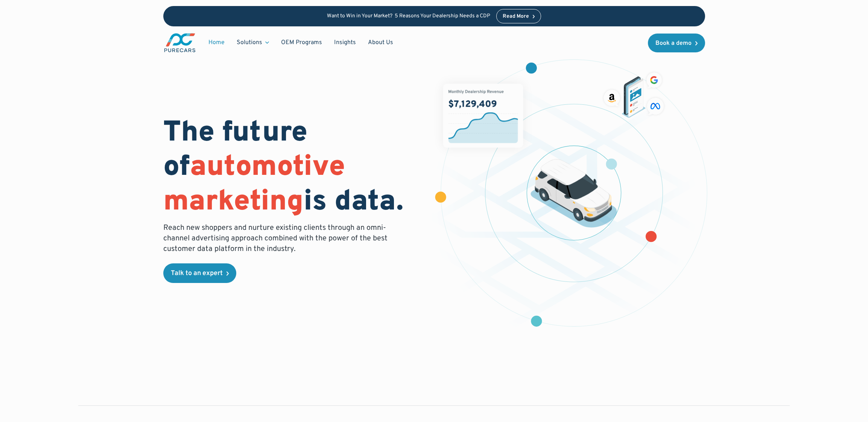 The width and height of the screenshot is (868, 422). I want to click on p: Reach new shoppers and nurture existing clients through an omni-channel advertising approach comb..., so click(278, 238).